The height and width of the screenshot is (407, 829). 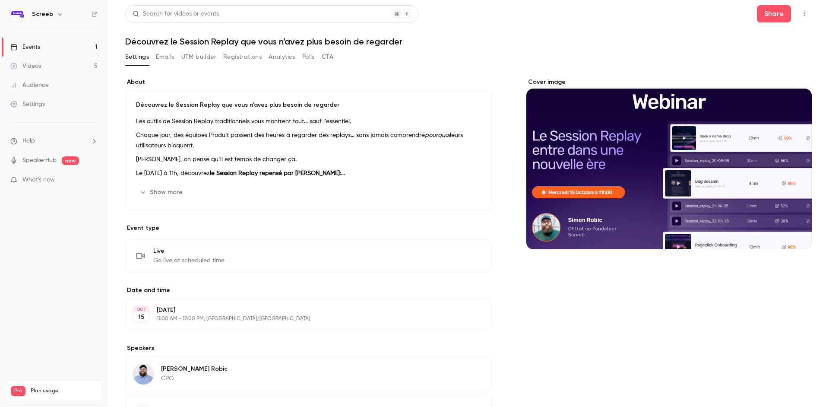 I want to click on div: OCT, so click(x=141, y=309).